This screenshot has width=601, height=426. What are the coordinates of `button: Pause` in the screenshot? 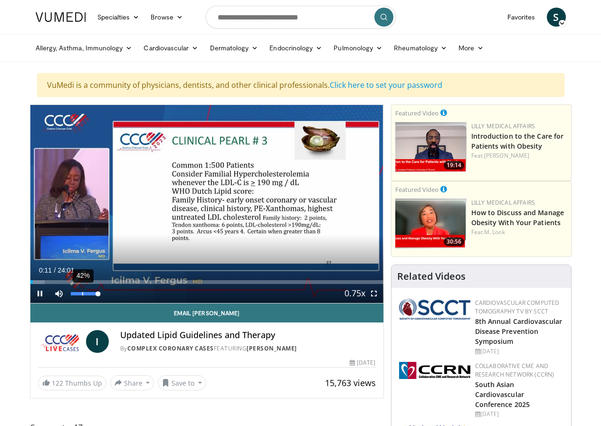 It's located at (40, 294).